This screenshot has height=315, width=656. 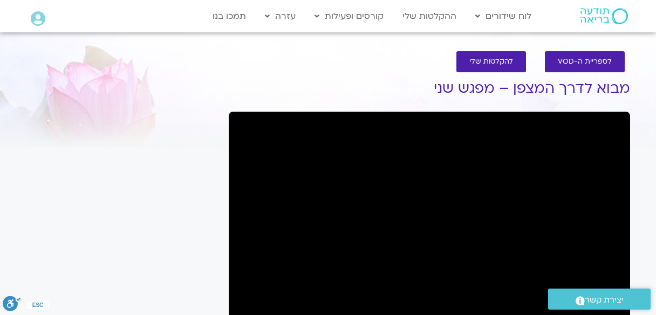 I want to click on a: ההקלטות שלי, so click(x=429, y=16).